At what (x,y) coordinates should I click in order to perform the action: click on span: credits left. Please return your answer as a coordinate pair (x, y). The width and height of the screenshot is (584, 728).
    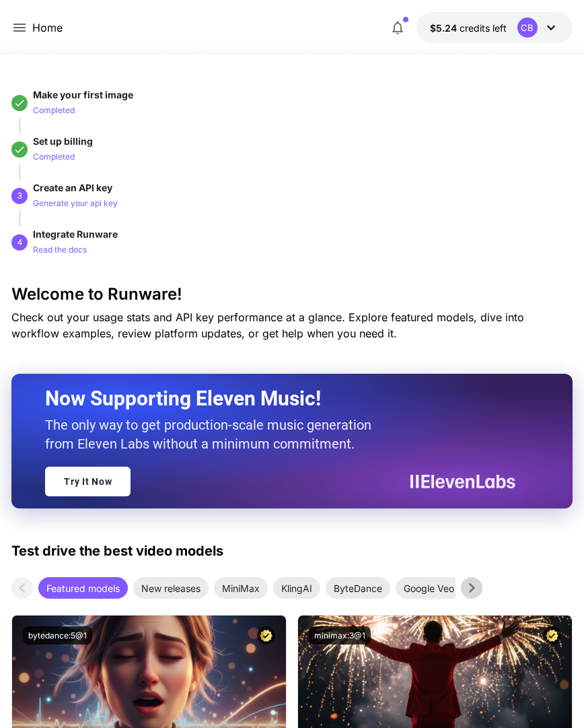
    Looking at the image, I should click on (483, 27).